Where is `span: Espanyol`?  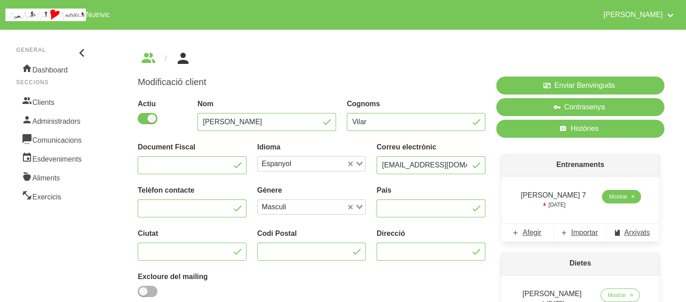 span: Espanyol is located at coordinates (277, 164).